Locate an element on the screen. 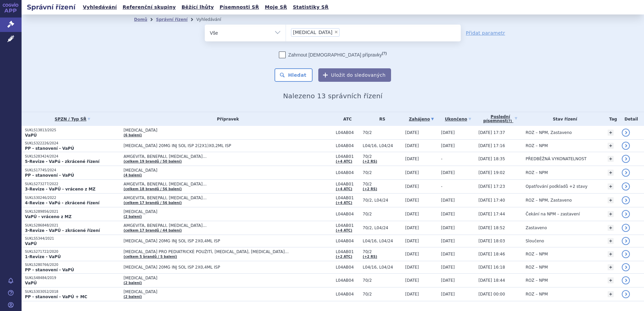 This screenshot has height=311, width=644. a: (celkem 17 brandů / 56 balení) is located at coordinates (152, 203).